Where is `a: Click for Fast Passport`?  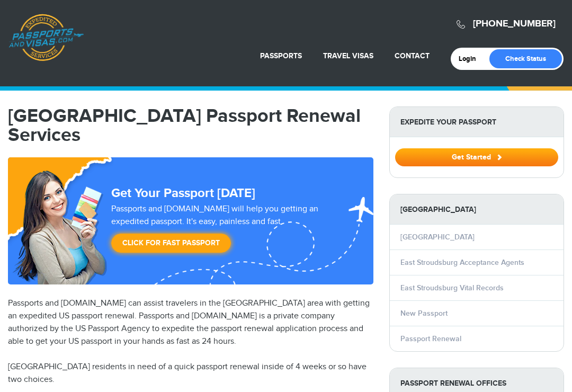
a: Click for Fast Passport is located at coordinates (171, 243).